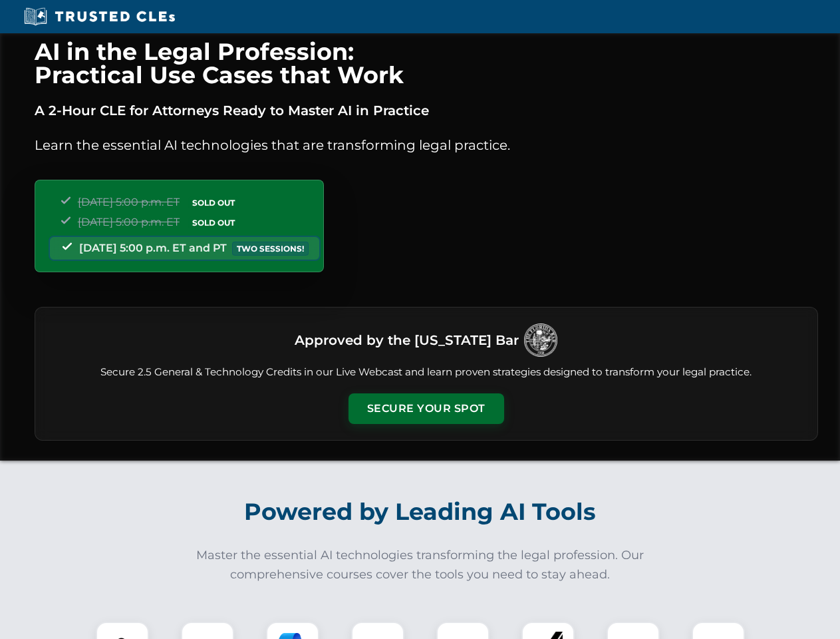 The image size is (840, 639). I want to click on img: Logo, so click(541, 340).